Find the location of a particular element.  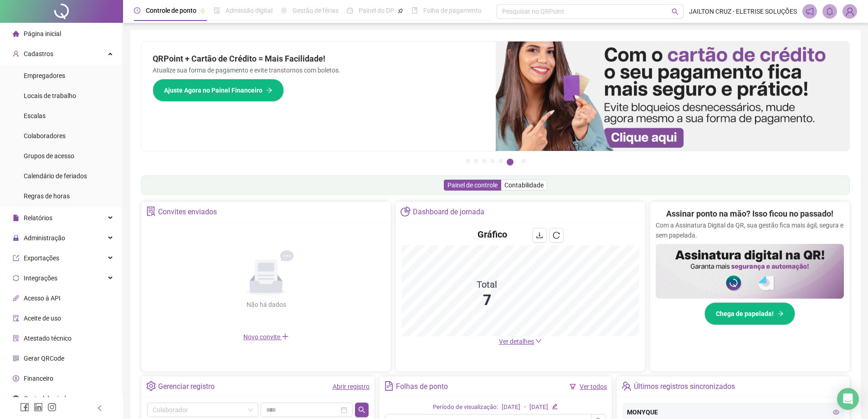

span: Aceite de uso is located at coordinates (42, 318).